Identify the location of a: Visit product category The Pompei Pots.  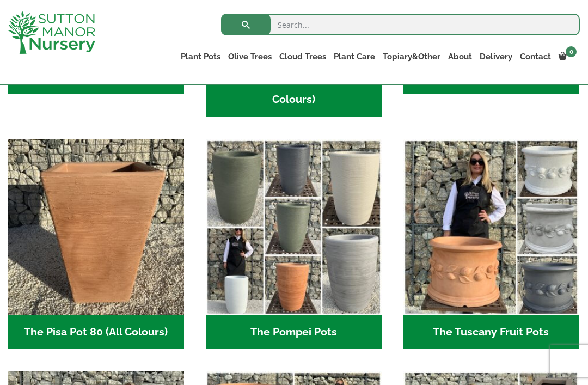
(294, 244).